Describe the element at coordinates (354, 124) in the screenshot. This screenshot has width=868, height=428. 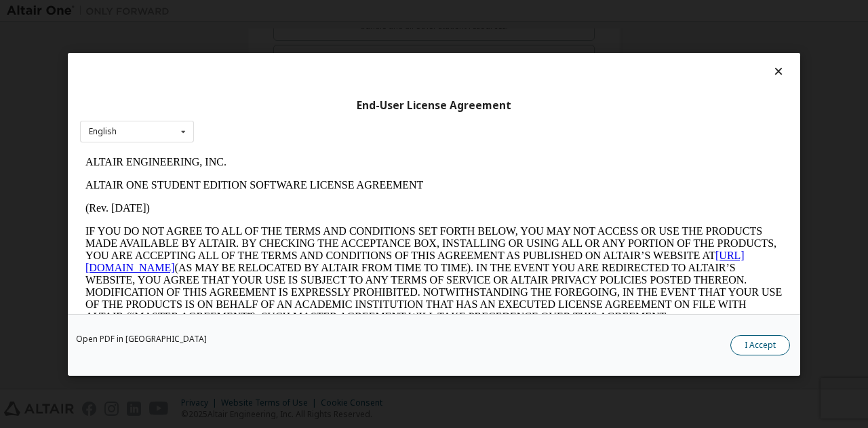
I see `p: IF YOU DO NOT AGREE TO ALL OF THE TERMS AND CONDITIONS SET FORTH BELOW, YOU MAY NOT ACCESS OR USE...` at that location.